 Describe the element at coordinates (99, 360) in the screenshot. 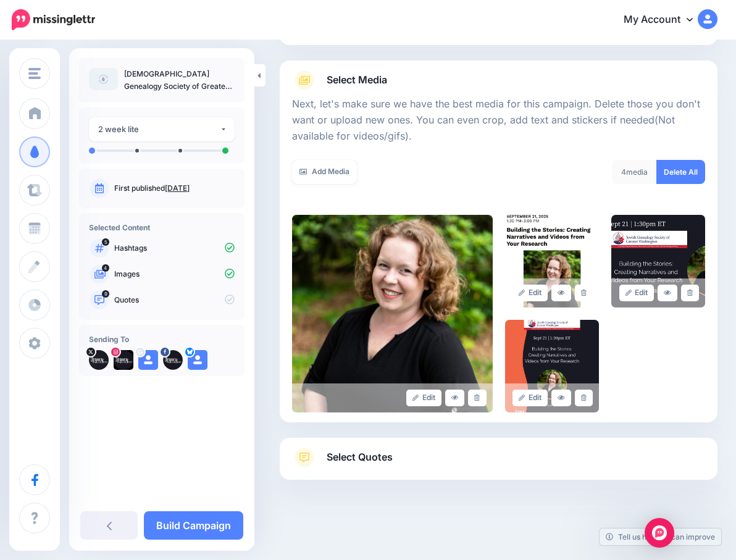

I see `img: B3DAnmI9-29756.jpg` at that location.